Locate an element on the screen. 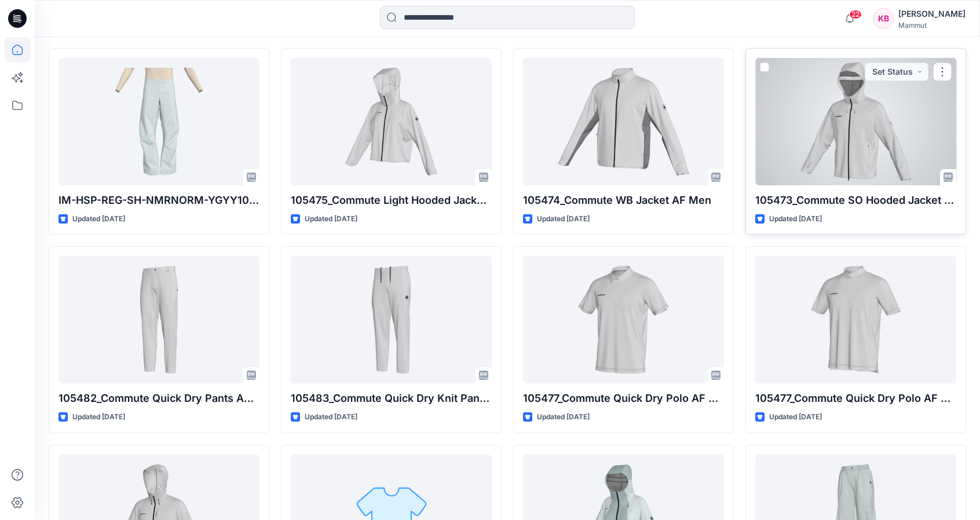 This screenshot has height=520, width=980. p: 105483_Commute Quick Dry Knit Pants AF Men is located at coordinates (391, 399).